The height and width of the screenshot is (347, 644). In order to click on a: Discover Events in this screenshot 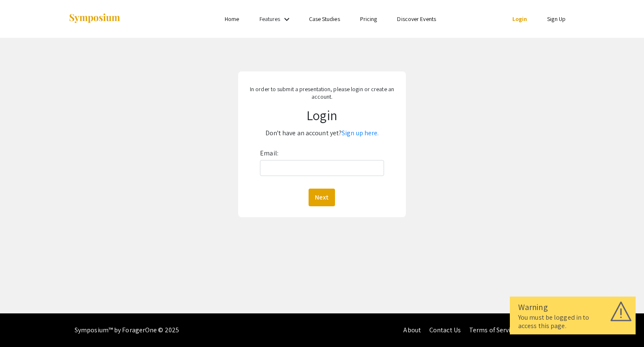, I will do `click(417, 19)`.